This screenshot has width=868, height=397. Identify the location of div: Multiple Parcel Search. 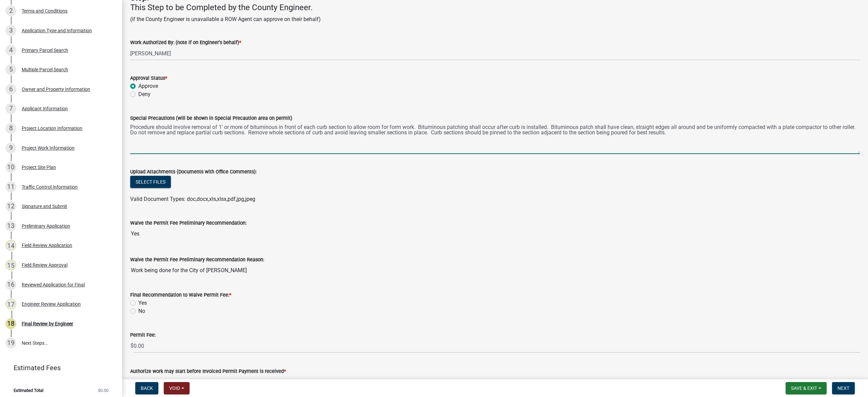
(45, 69).